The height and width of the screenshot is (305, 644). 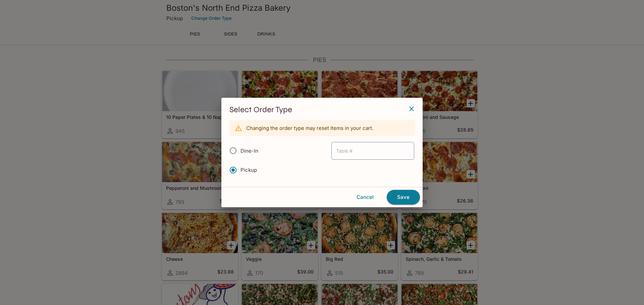 What do you see at coordinates (403, 197) in the screenshot?
I see `button: Save` at bounding box center [403, 197].